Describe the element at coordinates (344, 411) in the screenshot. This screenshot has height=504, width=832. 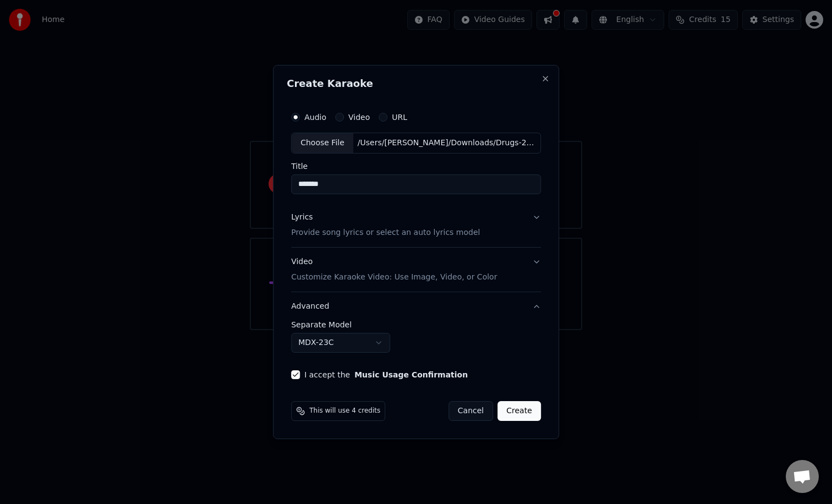
I see `span: This will use 4 credits` at that location.